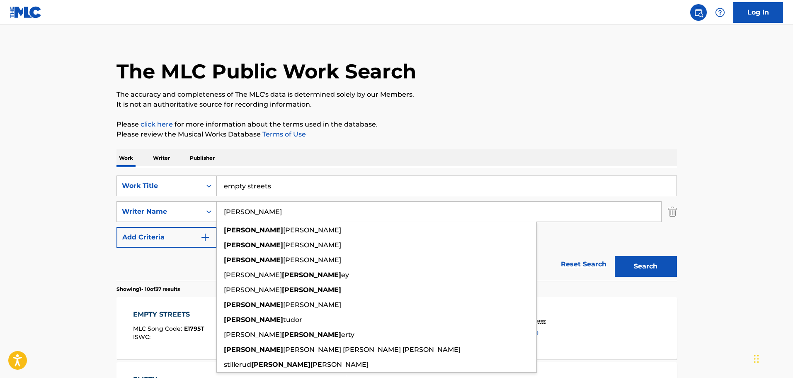 This screenshot has height=378, width=793. Describe the element at coordinates (646, 266) in the screenshot. I see `button: Search` at that location.